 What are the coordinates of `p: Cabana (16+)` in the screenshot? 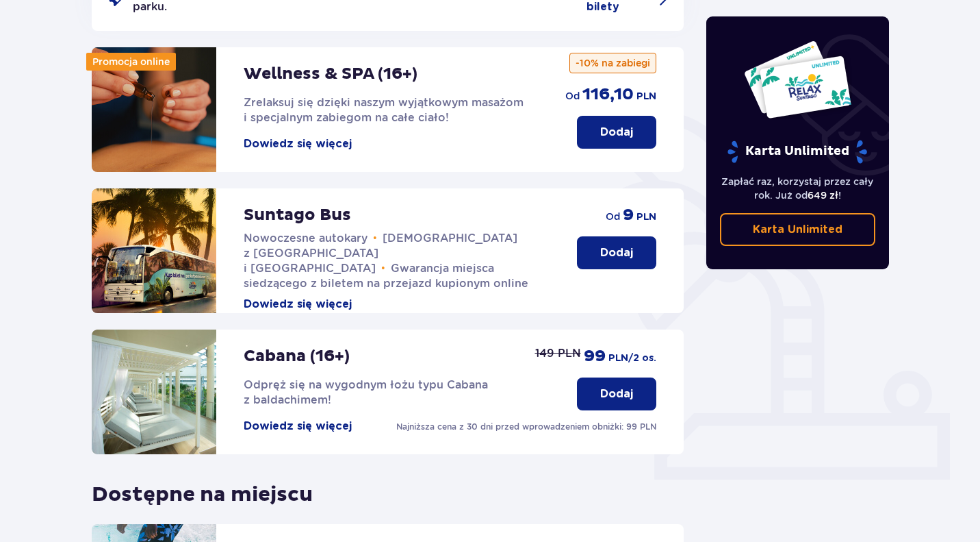 It's located at (297, 356).